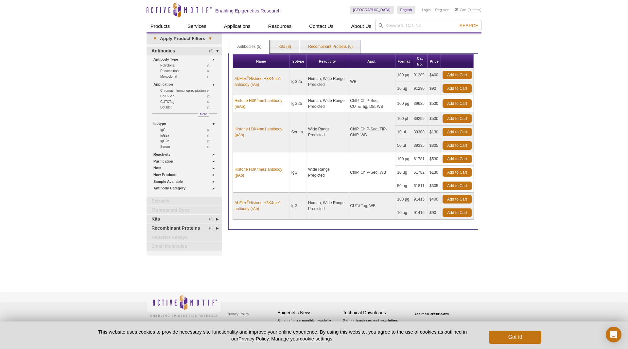 The height and width of the screenshot is (349, 628). What do you see at coordinates (261, 206) in the screenshot?
I see `a: AbFlex®Histone H3K4me1 antibody (rAb)` at bounding box center [261, 206].